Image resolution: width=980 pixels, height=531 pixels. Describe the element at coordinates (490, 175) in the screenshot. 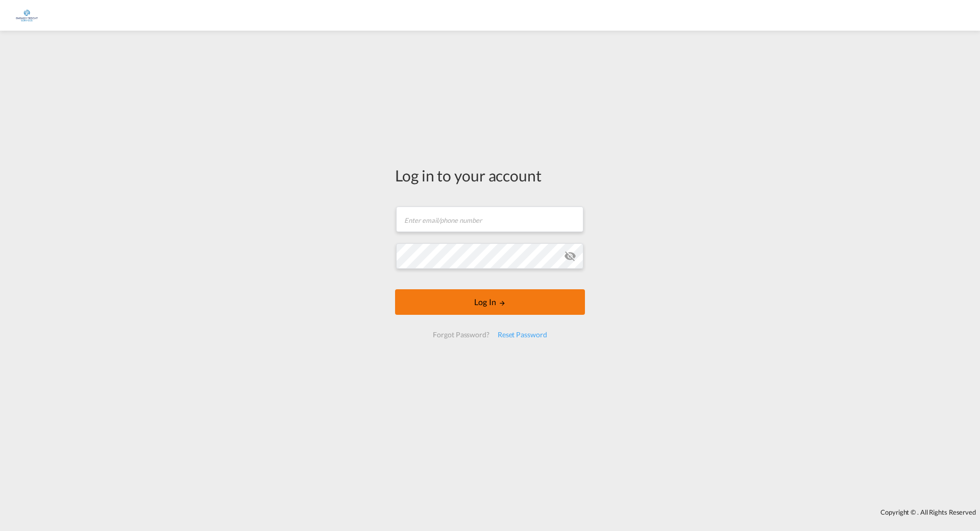

I see `div: Log in to your account` at that location.